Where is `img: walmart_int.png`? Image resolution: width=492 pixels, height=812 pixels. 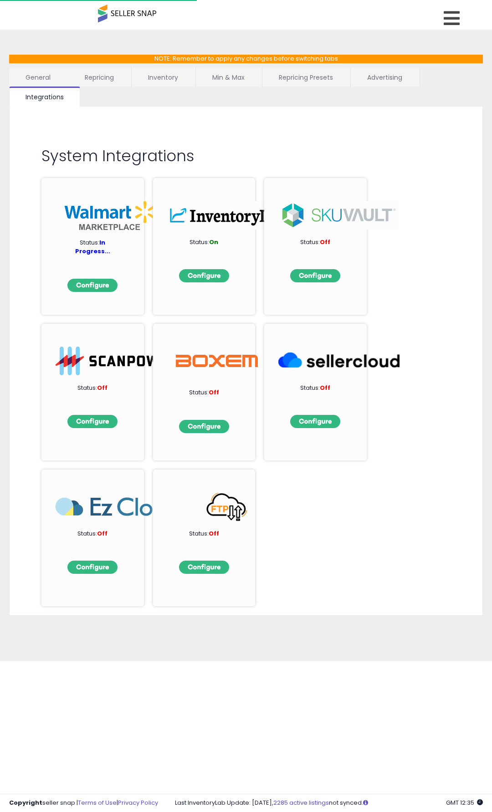 img: walmart_int.png is located at coordinates (110, 215).